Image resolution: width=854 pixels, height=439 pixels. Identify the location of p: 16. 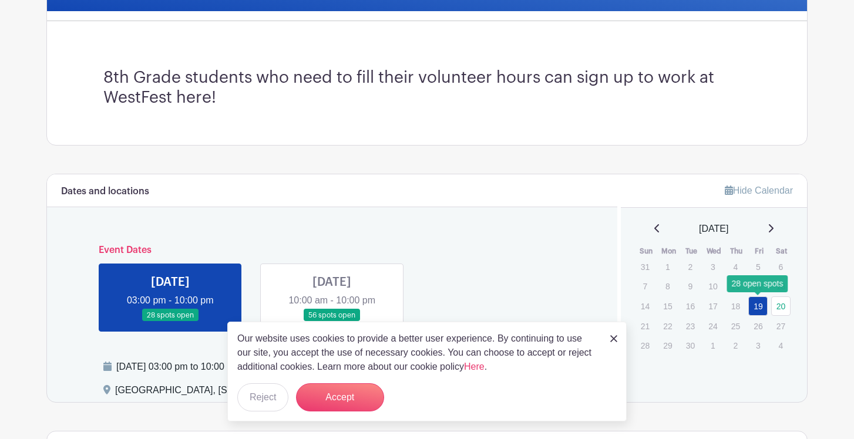
(690, 306).